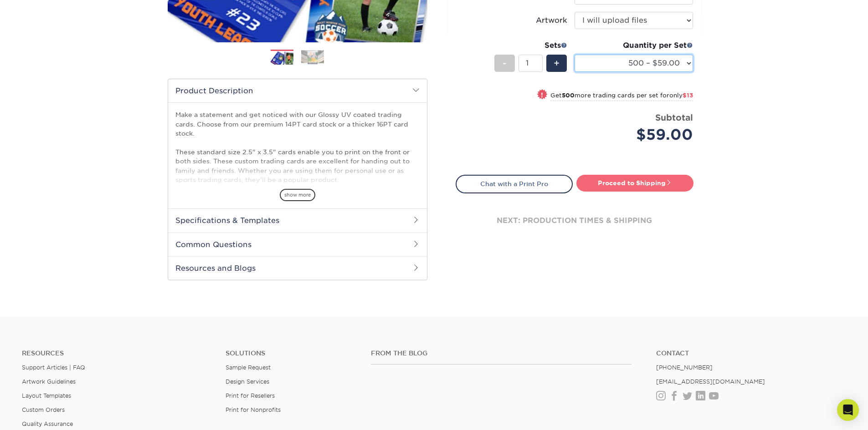  What do you see at coordinates (751, 353) in the screenshot?
I see `h4: Contact` at bounding box center [751, 353].